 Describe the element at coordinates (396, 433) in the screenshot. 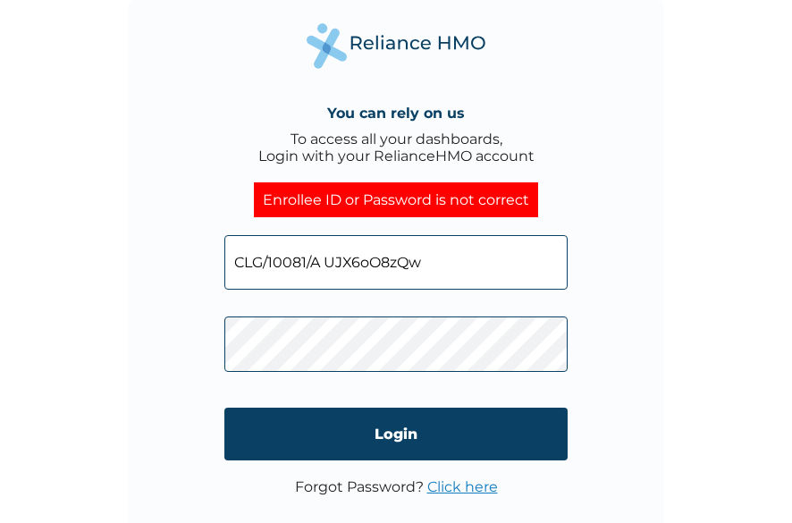

I see `input: Login` at that location.